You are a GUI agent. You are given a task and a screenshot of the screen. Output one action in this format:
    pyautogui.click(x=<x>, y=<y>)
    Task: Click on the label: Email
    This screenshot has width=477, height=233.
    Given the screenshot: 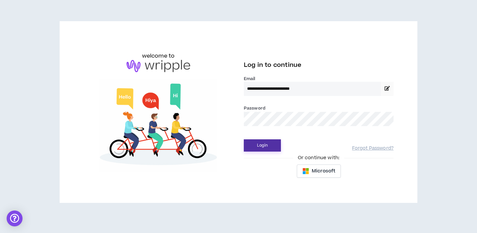 What is the action you would take?
    pyautogui.click(x=319, y=79)
    